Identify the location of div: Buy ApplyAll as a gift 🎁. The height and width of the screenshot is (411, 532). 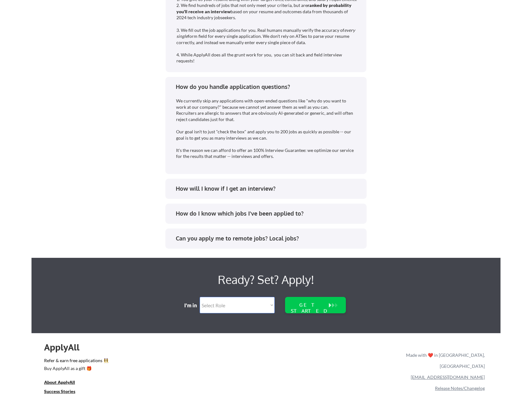
(76, 368).